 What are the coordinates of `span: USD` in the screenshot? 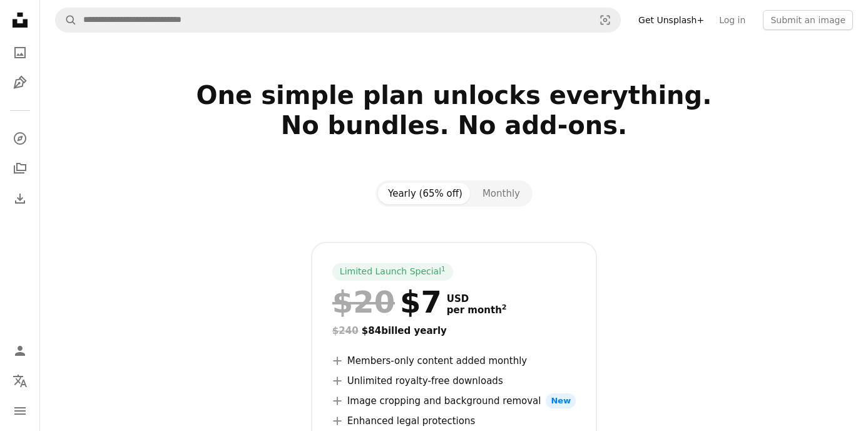 It's located at (477, 298).